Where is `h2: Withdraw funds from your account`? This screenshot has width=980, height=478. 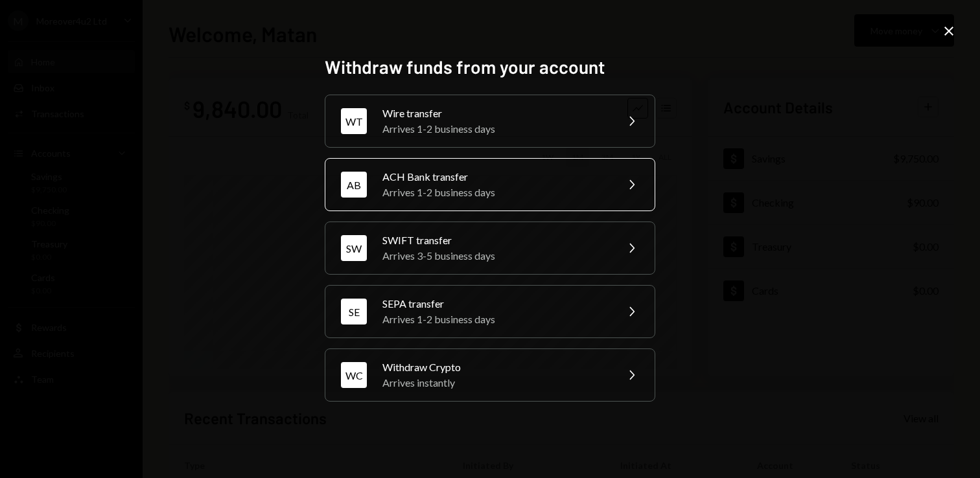 h2: Withdraw funds from your account is located at coordinates (490, 67).